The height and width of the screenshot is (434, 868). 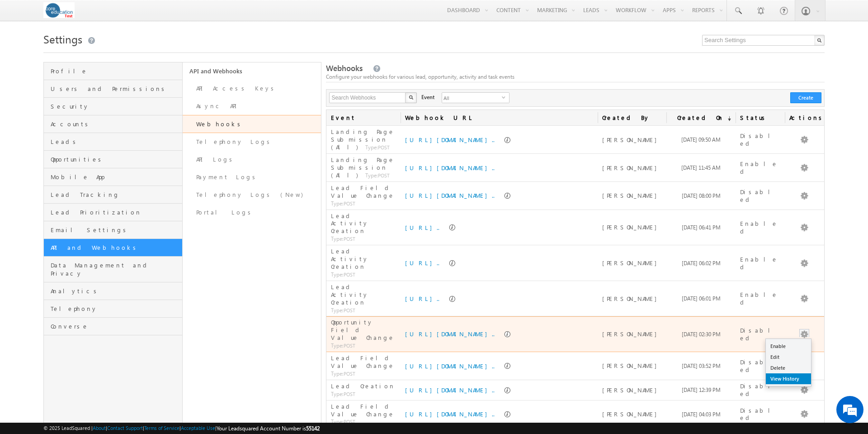 I want to click on a: Telephony Logs, so click(x=252, y=142).